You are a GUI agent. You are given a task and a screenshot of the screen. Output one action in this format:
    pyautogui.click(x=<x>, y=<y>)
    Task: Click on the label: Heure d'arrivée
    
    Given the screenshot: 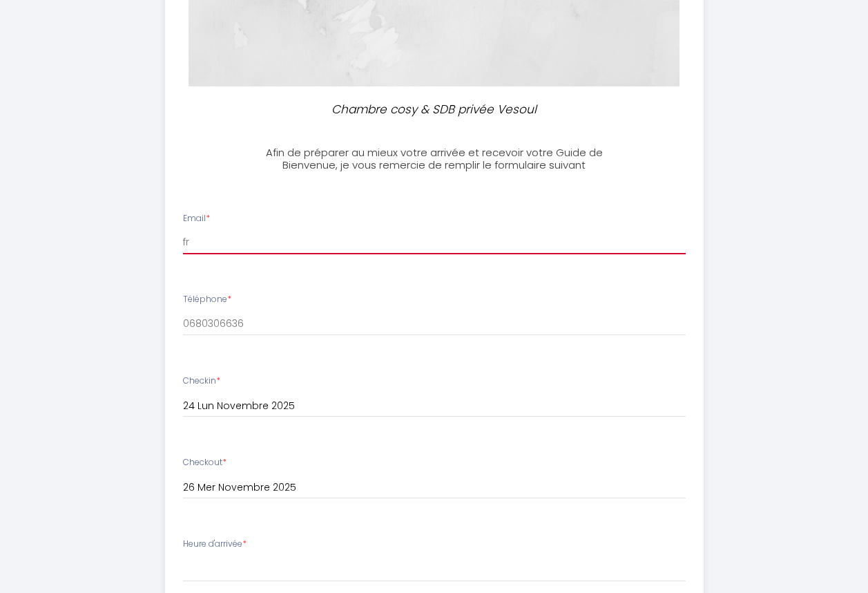 What is the action you would take?
    pyautogui.click(x=215, y=544)
    